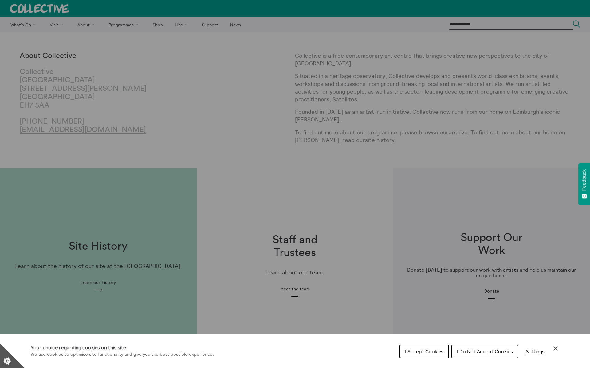 The width and height of the screenshot is (590, 368). What do you see at coordinates (535, 352) in the screenshot?
I see `span: Settings` at bounding box center [535, 352].